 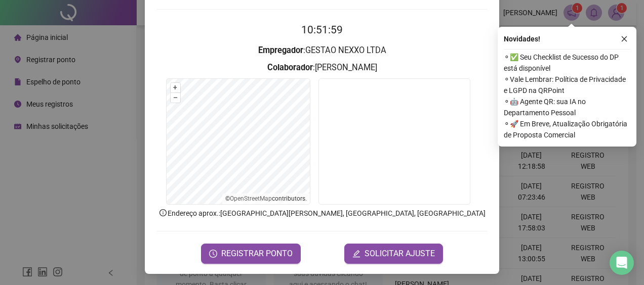 What do you see at coordinates (625, 39) in the screenshot?
I see `span: close` at bounding box center [625, 39].